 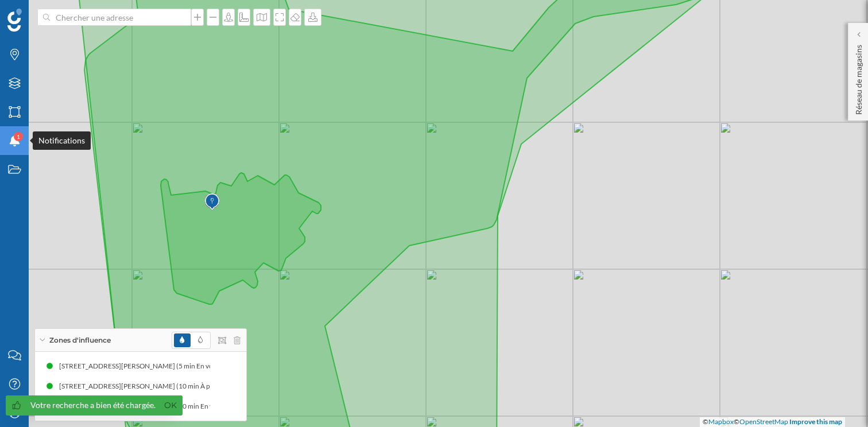 What do you see at coordinates (62, 141) in the screenshot?
I see `div: Notifications` at bounding box center [62, 141].